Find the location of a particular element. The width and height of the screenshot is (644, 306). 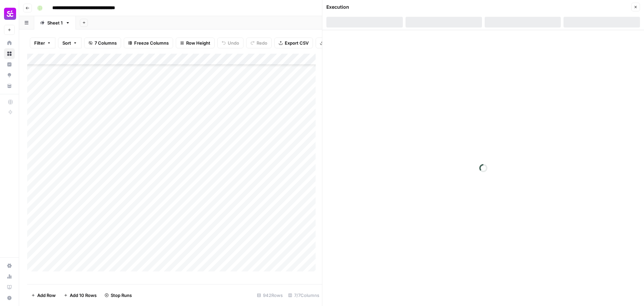

button: Help + Support is located at coordinates (9, 298).